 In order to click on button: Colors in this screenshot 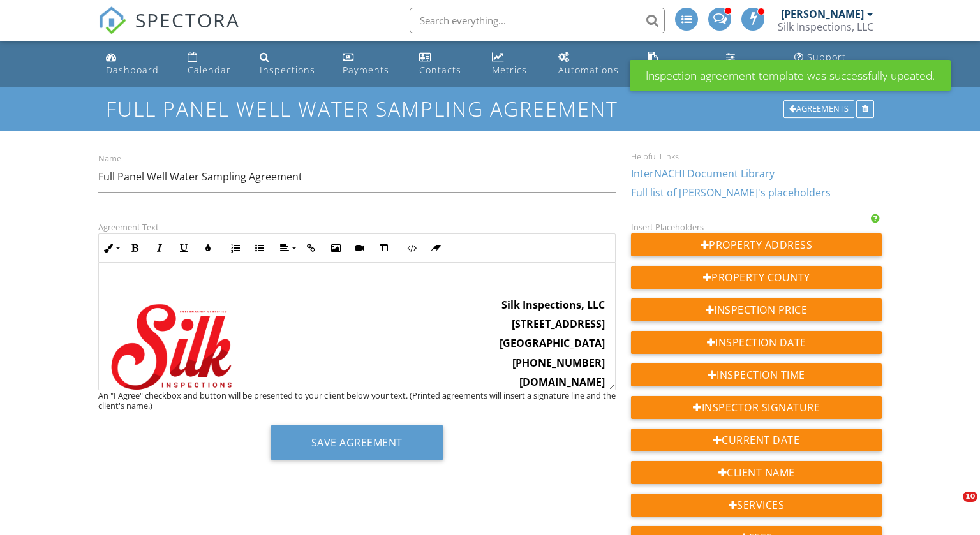, I will do `click(208, 248)`.